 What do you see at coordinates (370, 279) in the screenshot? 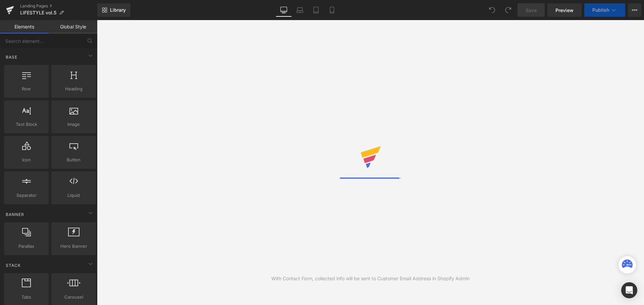
I see `div: With Contact Form, collected info will be sent to Customer Email Address in Shopify Admin` at bounding box center [370, 279].